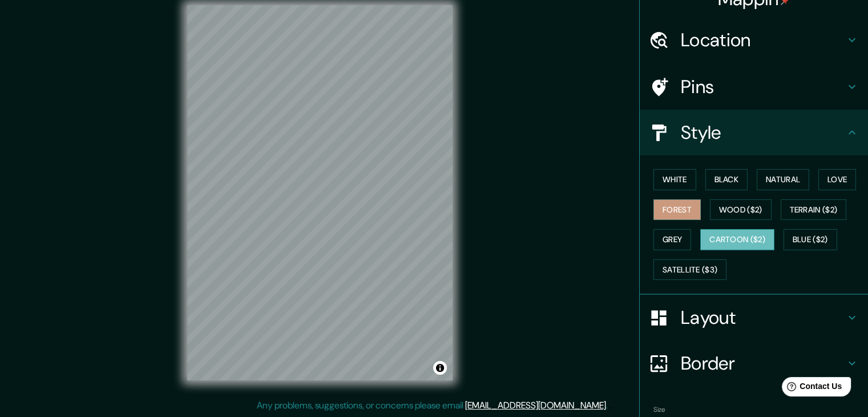 The width and height of the screenshot is (868, 417). Describe the element at coordinates (440, 368) in the screenshot. I see `button: Toggle attribution` at that location.